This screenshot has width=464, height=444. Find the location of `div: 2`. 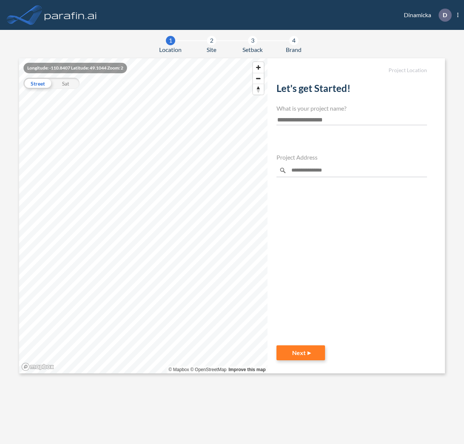

div: 2 is located at coordinates (211, 40).